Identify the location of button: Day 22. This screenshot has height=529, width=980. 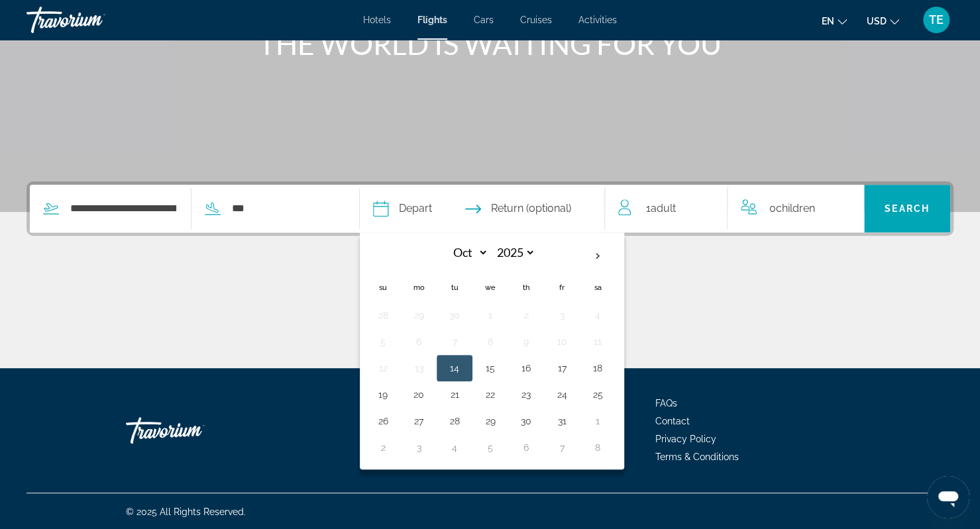
(490, 395).